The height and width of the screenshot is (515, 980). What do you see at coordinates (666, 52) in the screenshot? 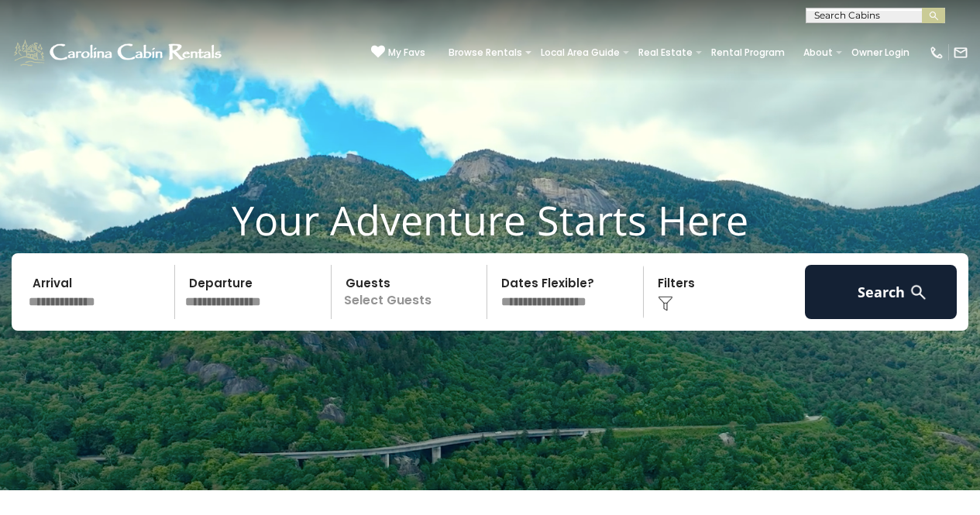
I see `a: Real Estate` at bounding box center [666, 52].